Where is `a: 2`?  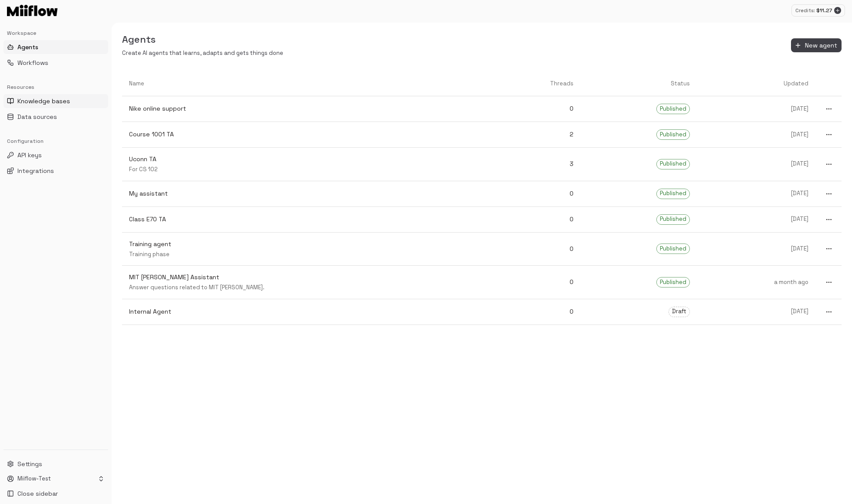 a: 2 is located at coordinates (534, 134).